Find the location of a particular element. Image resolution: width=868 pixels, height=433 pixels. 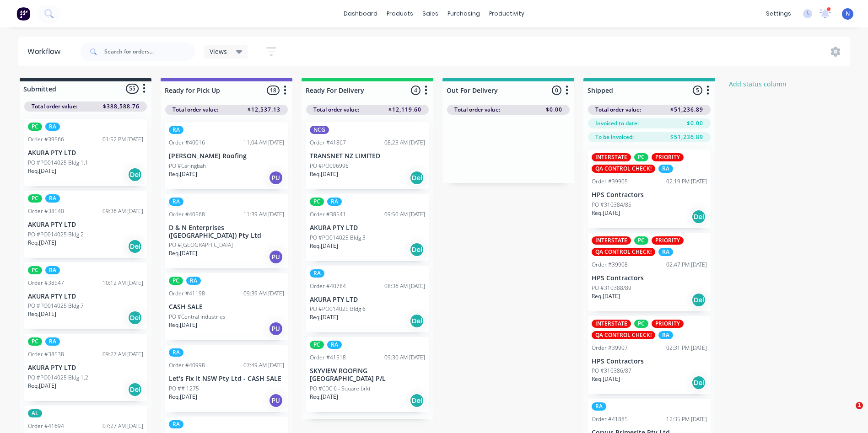

p: PO #PO014025 Bldg 1.2 is located at coordinates (58, 378).